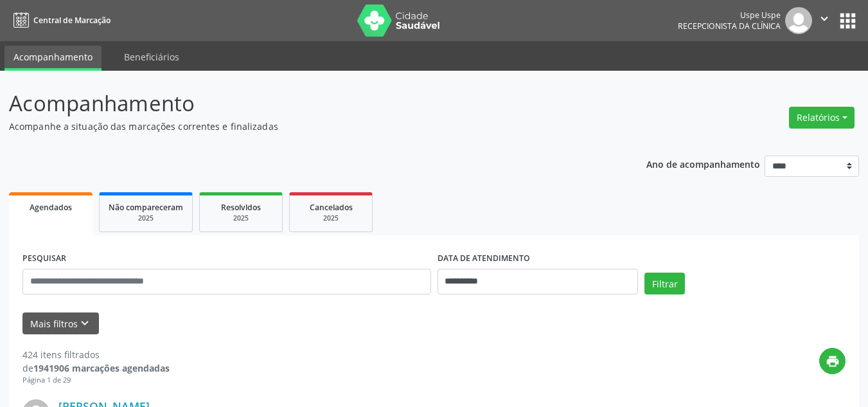 This screenshot has width=868, height=407. What do you see at coordinates (101, 368) in the screenshot?
I see `strong: 1941906 marcações agendadas` at bounding box center [101, 368].